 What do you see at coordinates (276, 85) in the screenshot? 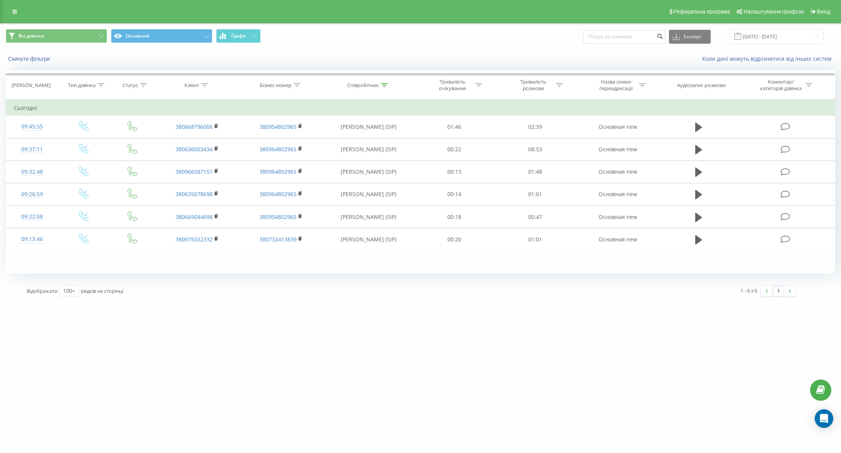
I see `div: Бізнес номер` at bounding box center [276, 85].